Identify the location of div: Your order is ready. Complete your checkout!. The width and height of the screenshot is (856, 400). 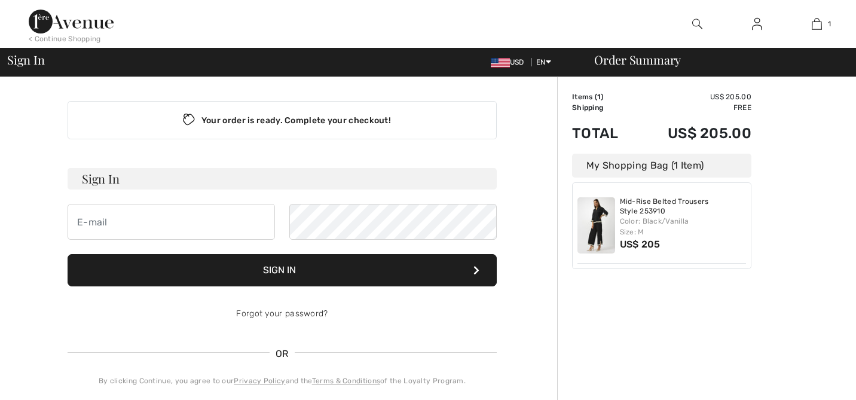
(282, 120).